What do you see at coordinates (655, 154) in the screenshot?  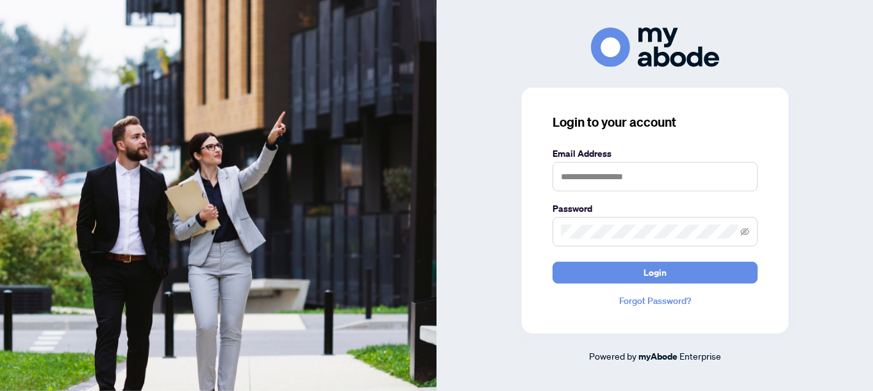 I see `label: Email Address` at bounding box center [655, 154].